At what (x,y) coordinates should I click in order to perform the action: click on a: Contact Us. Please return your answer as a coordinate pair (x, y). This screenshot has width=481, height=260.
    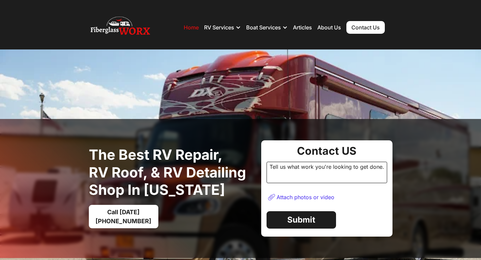
    Looking at the image, I should click on (365, 27).